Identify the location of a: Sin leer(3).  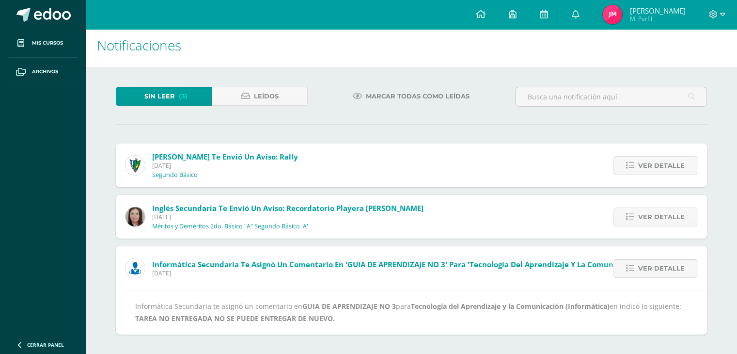
(164, 96).